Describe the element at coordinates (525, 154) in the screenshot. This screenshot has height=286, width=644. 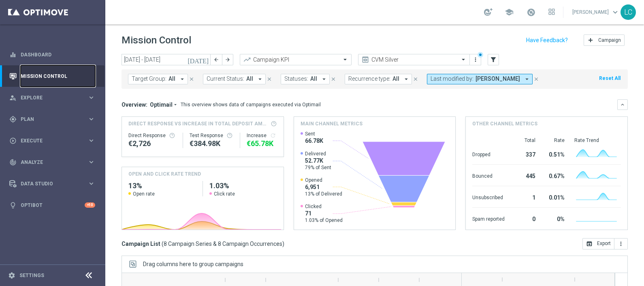
I see `div: 337` at that location.